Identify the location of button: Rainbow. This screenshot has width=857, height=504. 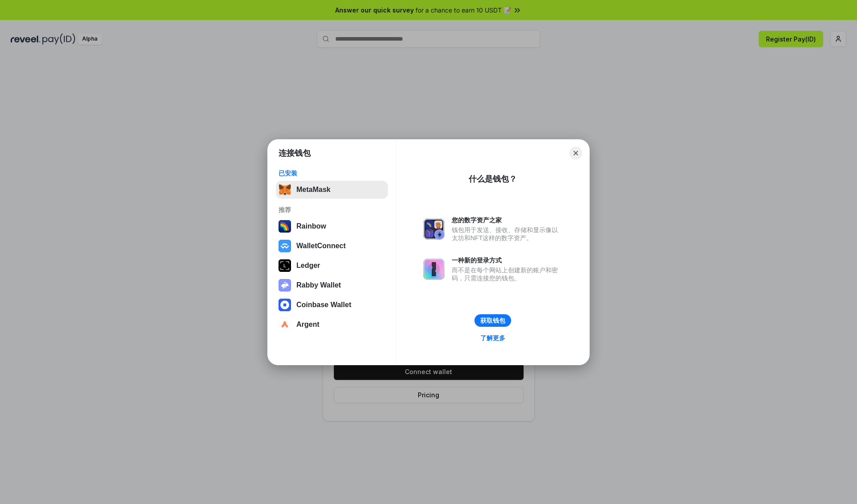
(331, 226).